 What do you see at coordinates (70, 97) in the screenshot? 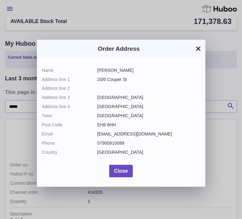
I see `dt: Address line 3` at bounding box center [70, 97].